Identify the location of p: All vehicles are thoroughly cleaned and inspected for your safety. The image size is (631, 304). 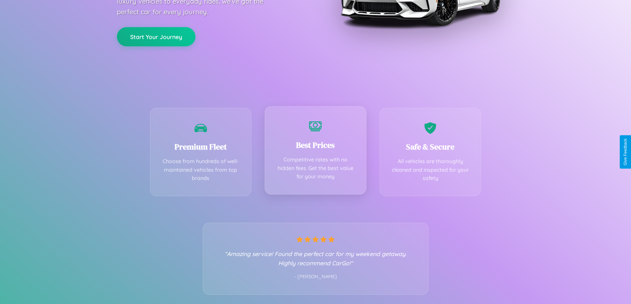
(430, 170).